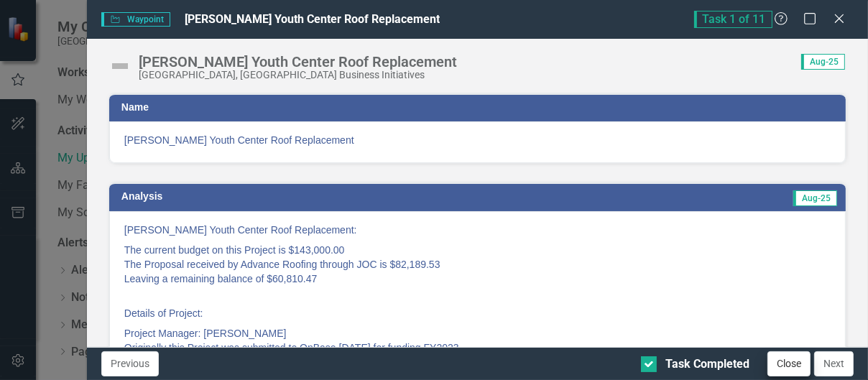 The image size is (868, 380). Describe the element at coordinates (477, 265) in the screenshot. I see `p: The current budget on this Project is $143,000.00 The Proposal received by Advance Roofing throug...` at that location.